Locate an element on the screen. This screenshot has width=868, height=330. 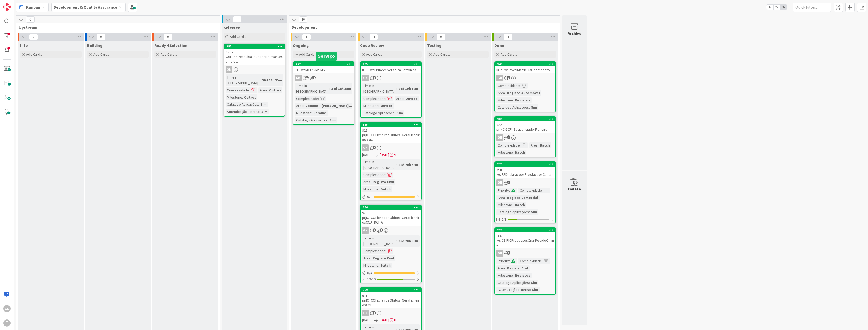
div: Autenticação Externa is located at coordinates (513, 290).